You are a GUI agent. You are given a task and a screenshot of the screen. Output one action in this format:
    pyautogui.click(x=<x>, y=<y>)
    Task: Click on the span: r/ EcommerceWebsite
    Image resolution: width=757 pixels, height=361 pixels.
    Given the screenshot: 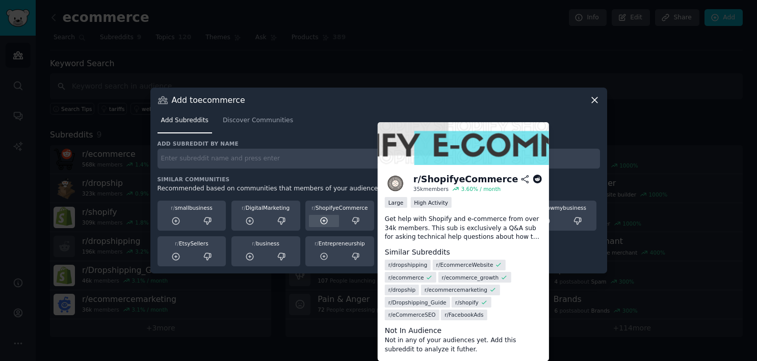 What is the action you would take?
    pyautogui.click(x=465, y=265)
    